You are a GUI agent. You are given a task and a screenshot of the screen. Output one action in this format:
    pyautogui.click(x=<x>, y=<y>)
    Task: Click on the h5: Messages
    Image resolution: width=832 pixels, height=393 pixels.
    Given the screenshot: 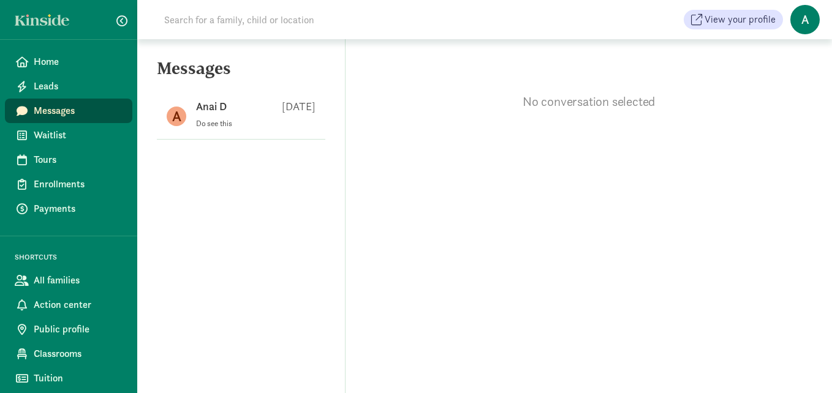 What is the action you would take?
    pyautogui.click(x=241, y=74)
    